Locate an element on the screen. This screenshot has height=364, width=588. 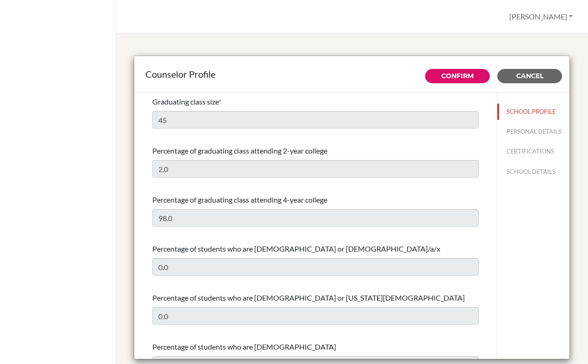
span: Percentage of graduating class attending 2-year college is located at coordinates (240, 150).